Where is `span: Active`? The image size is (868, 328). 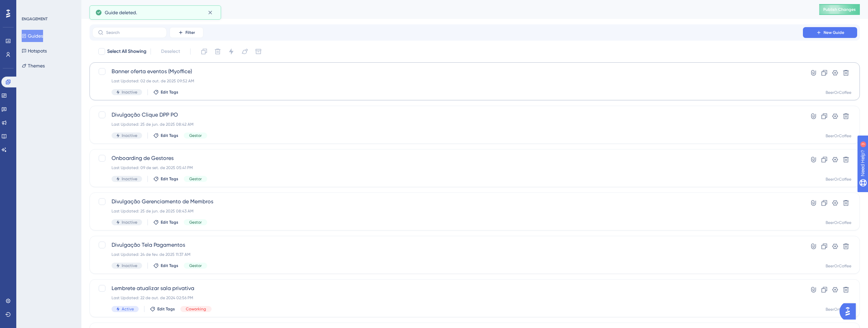
span: Active is located at coordinates (128, 309).